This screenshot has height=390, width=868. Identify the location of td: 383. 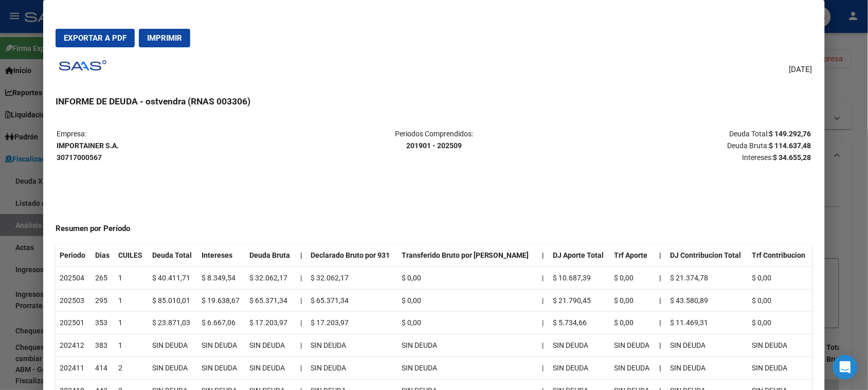
(103, 346).